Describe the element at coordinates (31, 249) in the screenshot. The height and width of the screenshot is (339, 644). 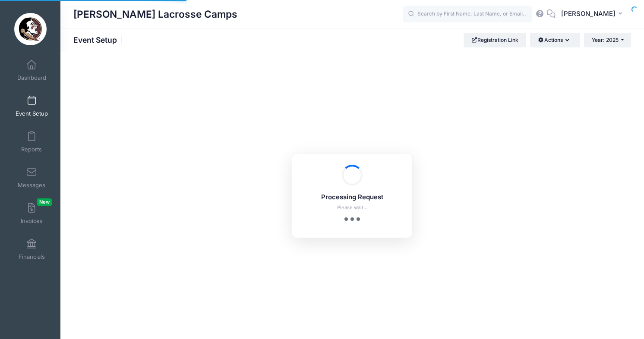
I see `a: Financials` at that location.